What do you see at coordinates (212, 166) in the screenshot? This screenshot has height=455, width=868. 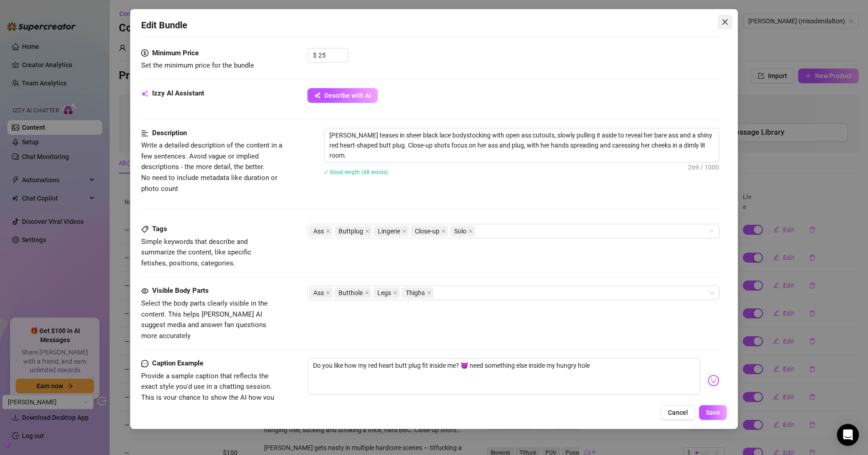 I see `span: Write a detailed description of the content in a few sentences. Avoid vague or implied descriptio...` at bounding box center [212, 166].